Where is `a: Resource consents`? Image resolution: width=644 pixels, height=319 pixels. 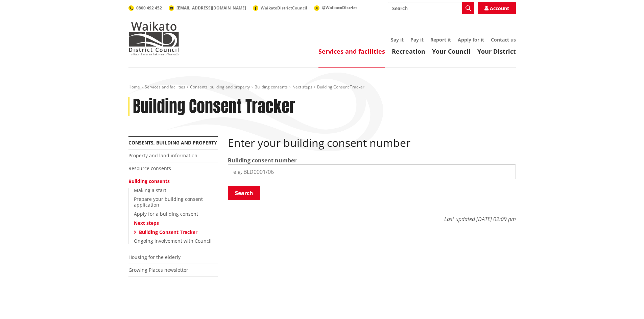
a: Resource consents is located at coordinates (150, 168).